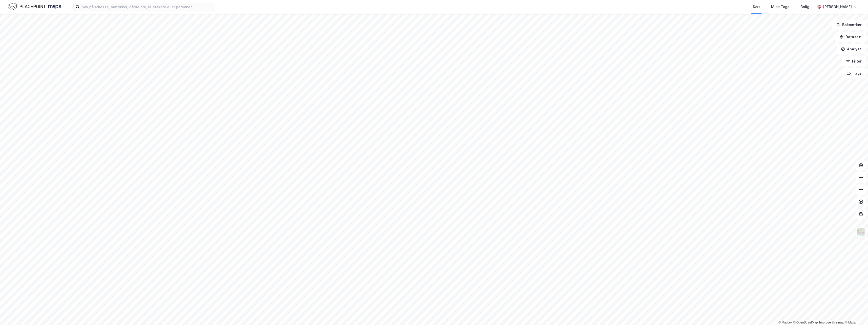 The height and width of the screenshot is (325, 868). Describe the element at coordinates (806, 323) in the screenshot. I see `a: OpenStreetMap` at that location.